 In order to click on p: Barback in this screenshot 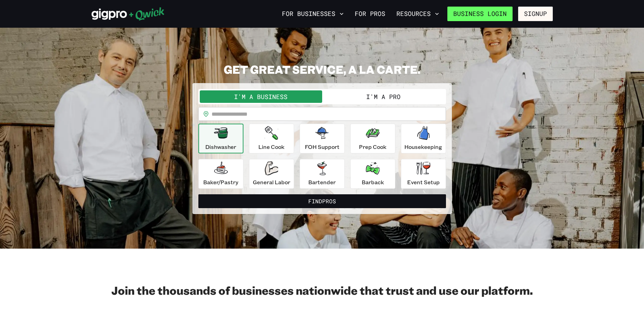, I will do `click(373, 182)`.